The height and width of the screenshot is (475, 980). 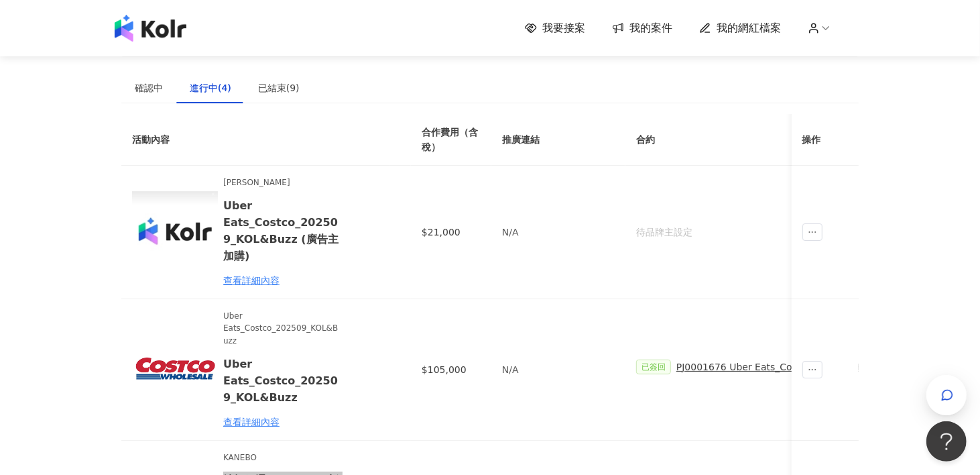 I want to click on div: PJ0001676 Uber Eats_Costco_202509_KOL&Buzz, so click(x=790, y=367).